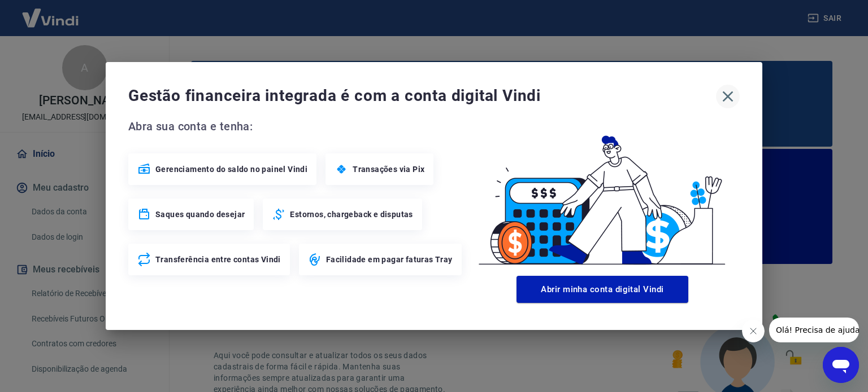  I want to click on span: Gestão financeira integrada é com a conta digital Vindi, so click(422, 96).